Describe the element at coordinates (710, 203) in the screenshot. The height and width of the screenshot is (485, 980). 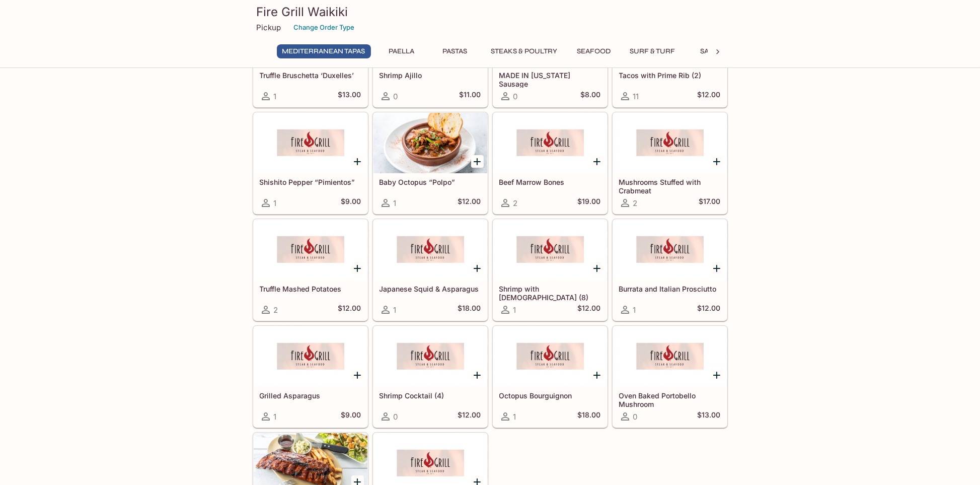
I see `h5: $17.00` at that location.